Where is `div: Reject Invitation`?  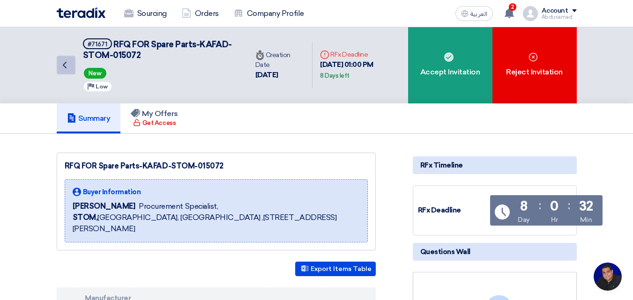 div: Reject Invitation is located at coordinates (535, 65).